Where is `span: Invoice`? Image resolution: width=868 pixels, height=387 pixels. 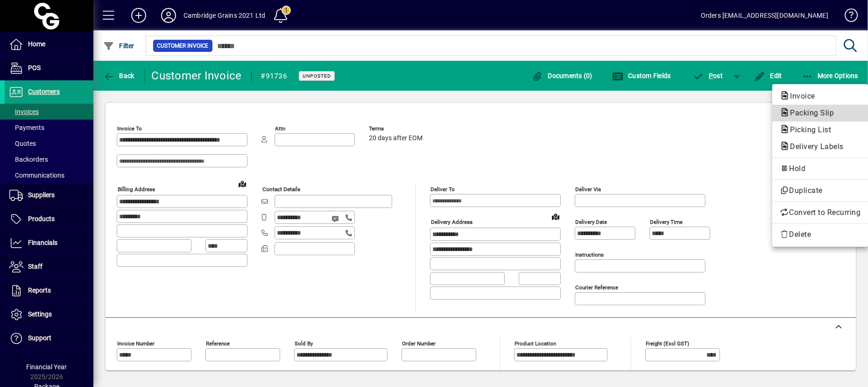
span: Invoice is located at coordinates (800, 96).